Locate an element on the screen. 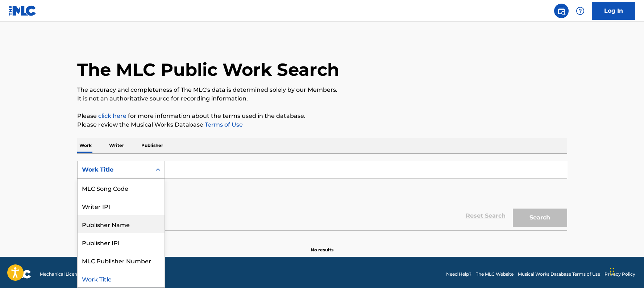 The width and height of the screenshot is (644, 288). a: Need Help? is located at coordinates (458, 274).